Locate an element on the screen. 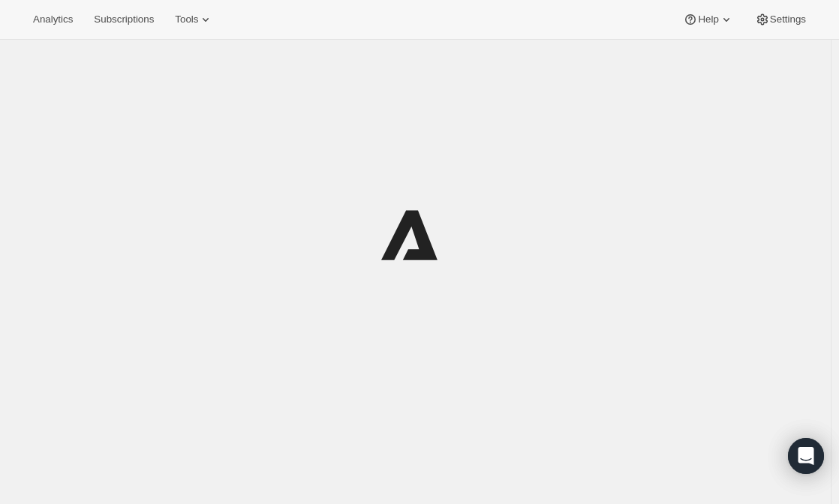 The width and height of the screenshot is (839, 504). button: Tools is located at coordinates (194, 20).